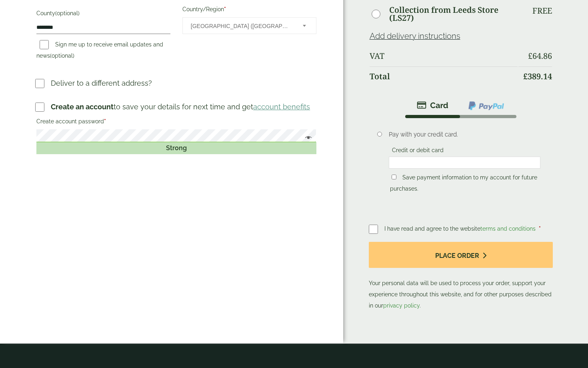 The width and height of the screenshot is (588, 368). I want to click on label: Save payment information to my account for future purchases., so click(463, 184).